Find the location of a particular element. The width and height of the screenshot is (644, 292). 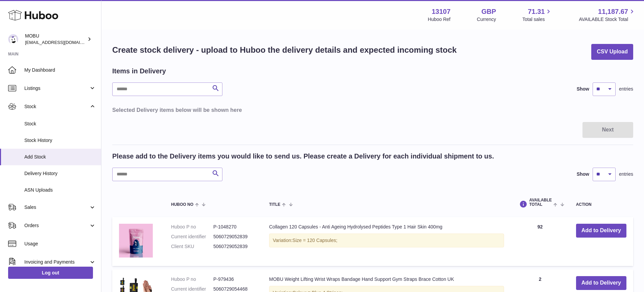

span: AVAILABLE Total is located at coordinates (540, 203).